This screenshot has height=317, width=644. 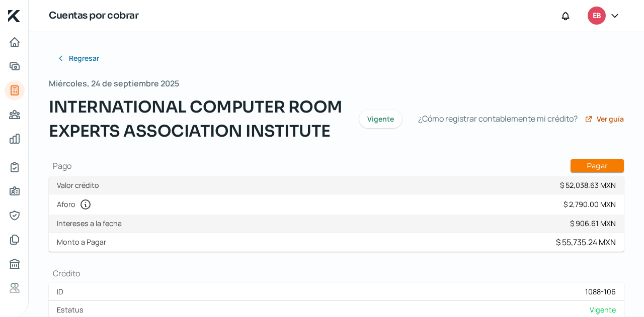 I want to click on label: Valor crédito, so click(x=80, y=185).